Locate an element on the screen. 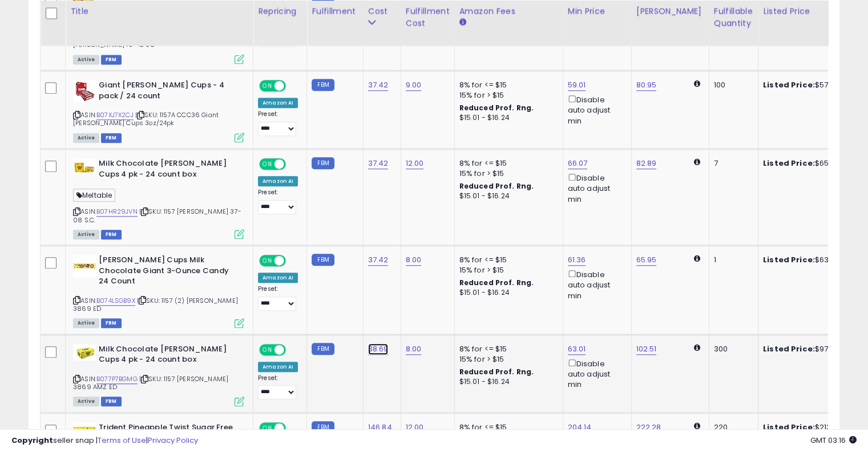  div: seller snap | | is located at coordinates (105, 440).